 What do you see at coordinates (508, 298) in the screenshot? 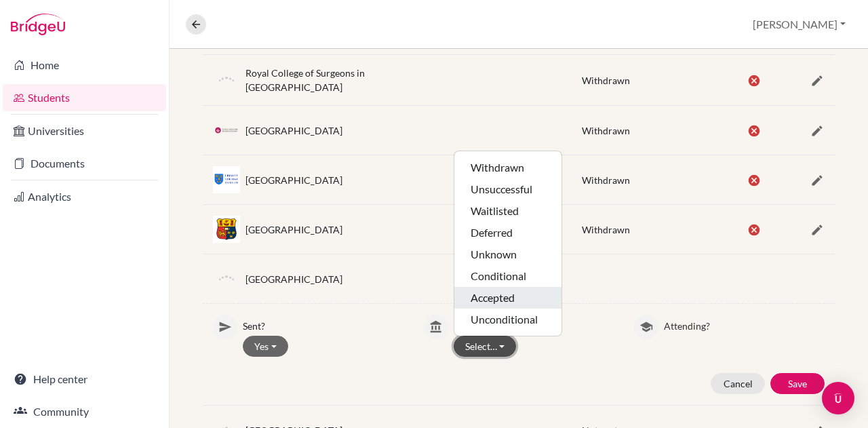
I see `button: Accepted` at bounding box center [508, 298].